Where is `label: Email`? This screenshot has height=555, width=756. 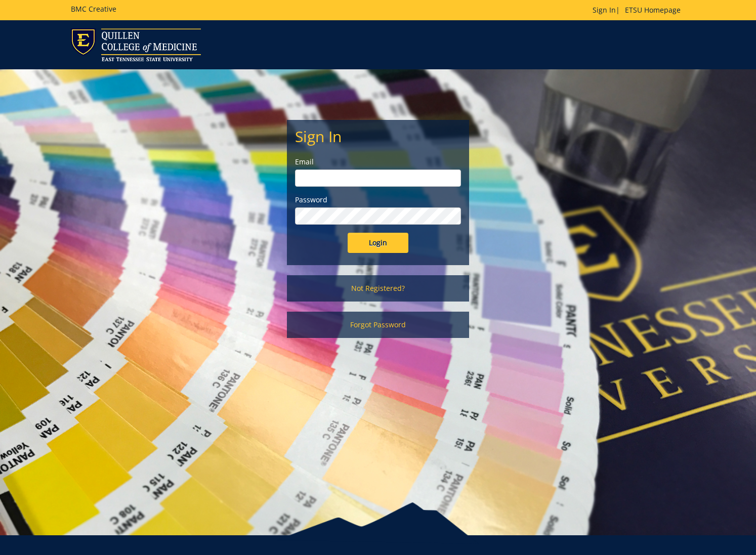 label: Email is located at coordinates (378, 162).